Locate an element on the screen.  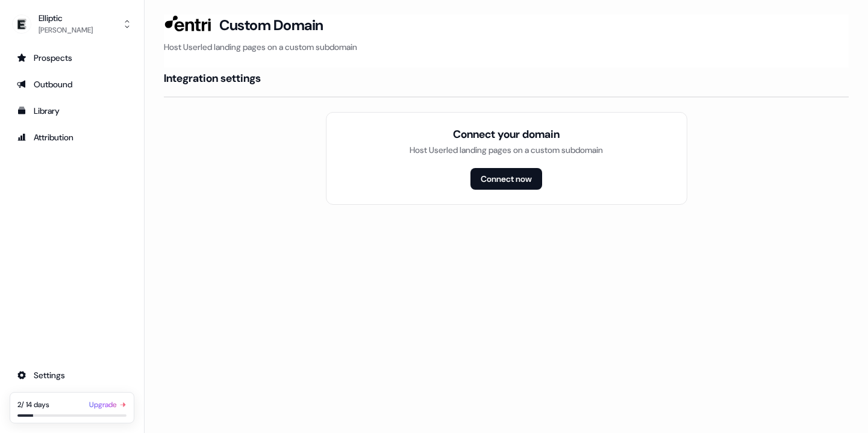
button: Connect now is located at coordinates (506, 179).